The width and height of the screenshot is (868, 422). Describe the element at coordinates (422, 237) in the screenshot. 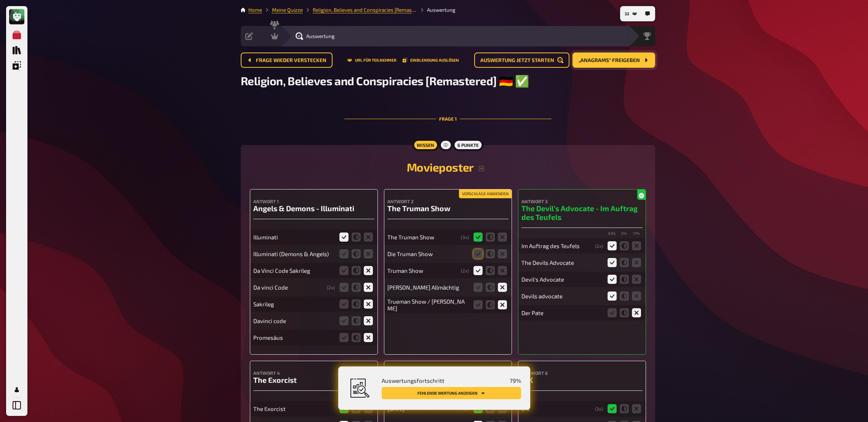

I see `div: The Truman Show` at that location.